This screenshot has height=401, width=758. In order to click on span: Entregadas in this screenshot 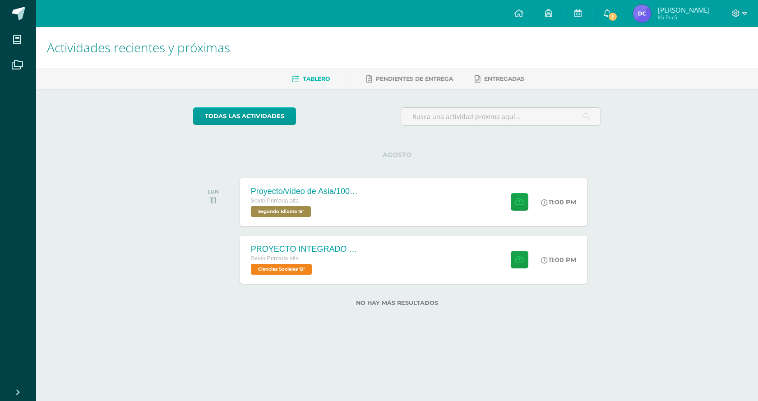, I will do `click(504, 78)`.